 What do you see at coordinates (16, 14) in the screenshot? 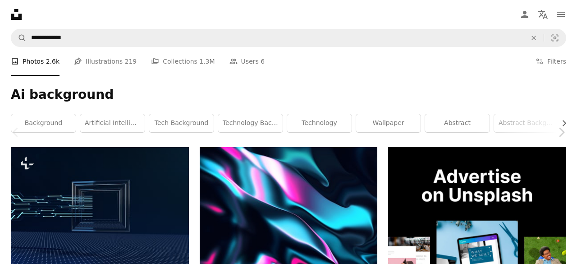
I see `a: Home — Unsplash` at bounding box center [16, 14].